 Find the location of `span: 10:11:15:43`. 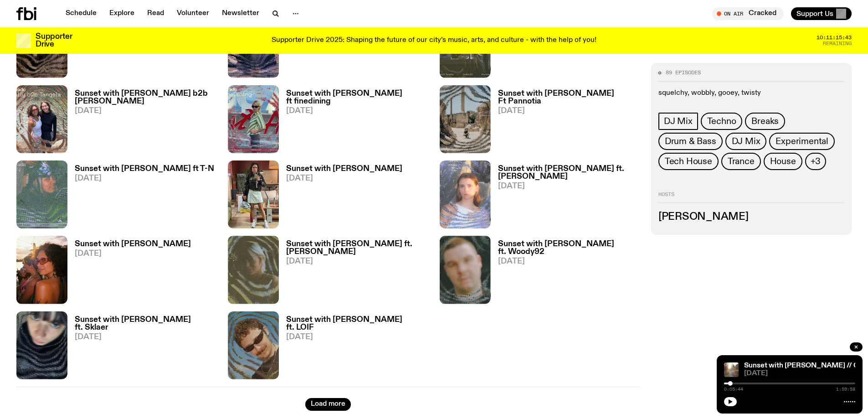

span: 10:11:15:43 is located at coordinates (834, 37).